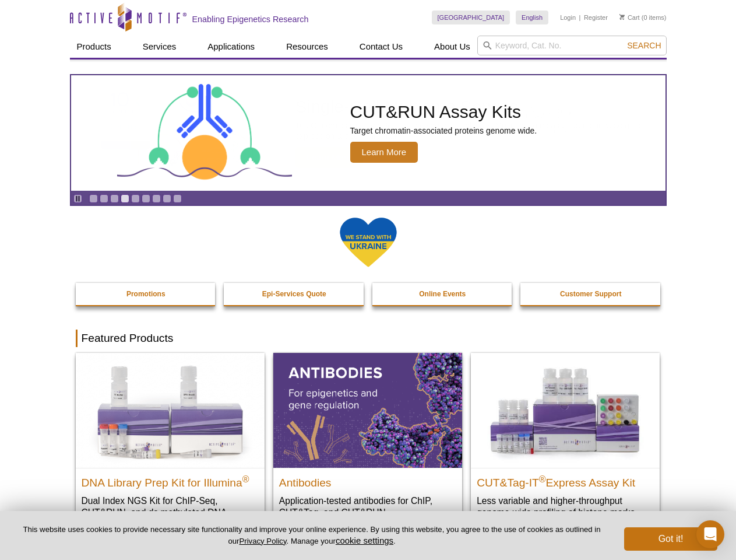 Image resolution: width=736 pixels, height=560 pixels. Describe the element at coordinates (384, 152) in the screenshot. I see `span: Learn More` at that location.